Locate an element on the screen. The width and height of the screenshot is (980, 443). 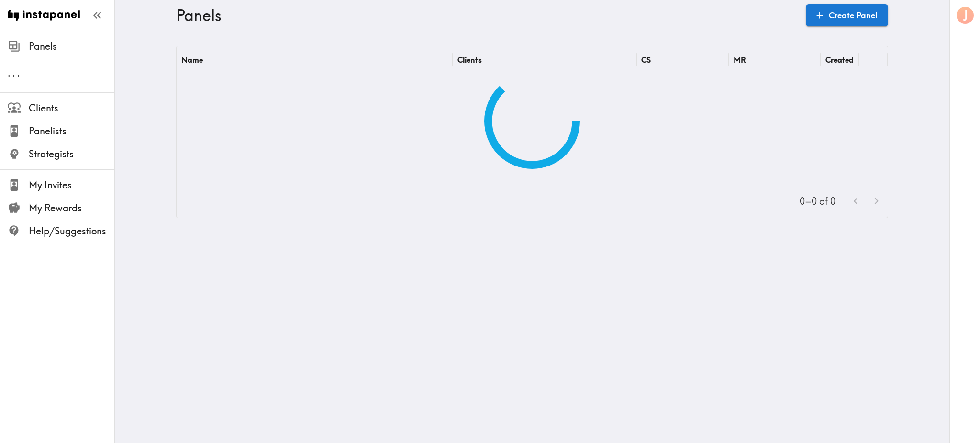
div: Clients is located at coordinates (470, 60).